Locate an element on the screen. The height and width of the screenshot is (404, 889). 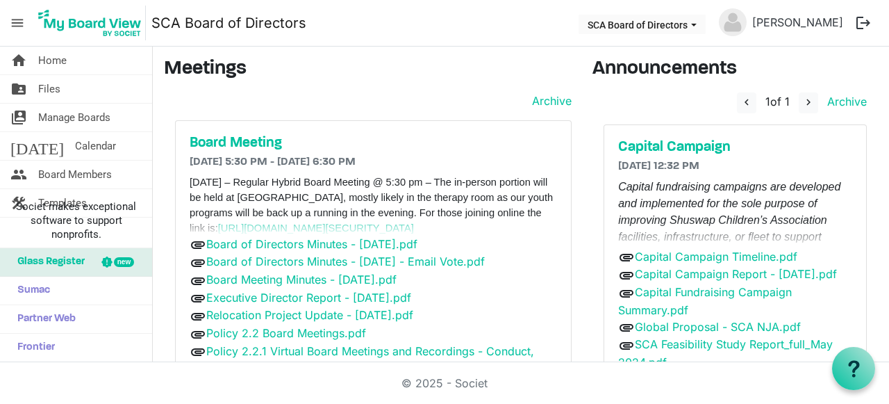
a: Policy 2.2 Board Meetings.pdf is located at coordinates (286, 333).